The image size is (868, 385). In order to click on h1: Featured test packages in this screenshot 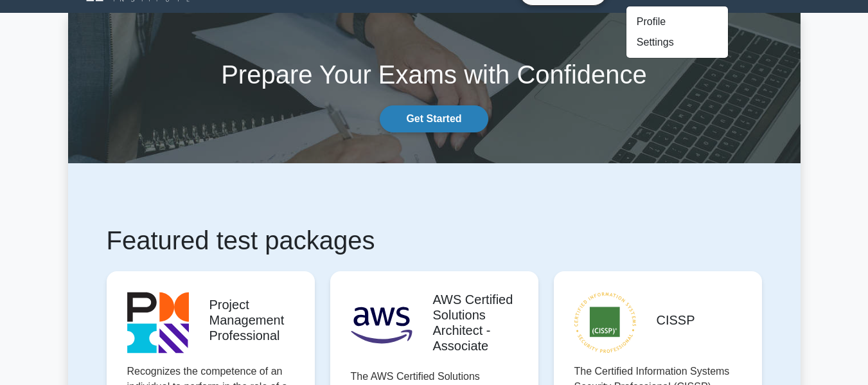, I will do `click(434, 240)`.